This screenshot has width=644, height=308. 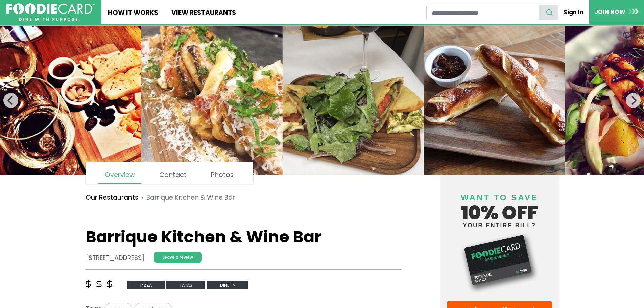 I want to click on small: your entire bill?, so click(x=500, y=225).